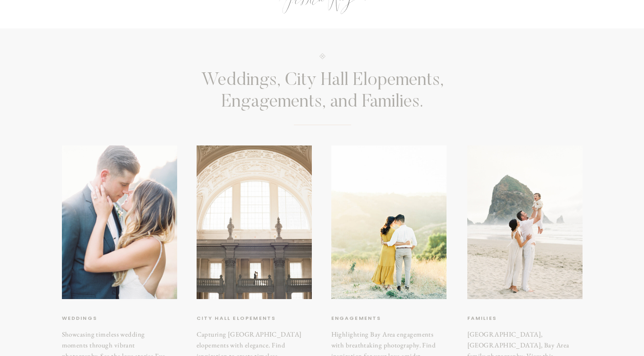 Image resolution: width=644 pixels, height=356 pixels. I want to click on h3: Weddings, City Hall Elopements, Engagements, and Families., so click(322, 92).